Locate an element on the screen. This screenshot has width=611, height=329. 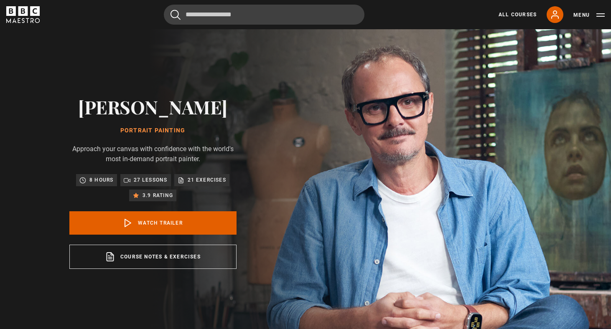
a: Watch Trailer is located at coordinates (153, 223).